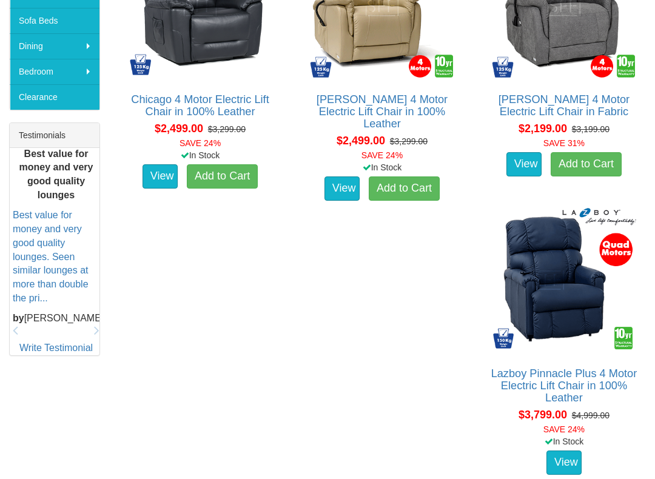 The width and height of the screenshot is (655, 479). What do you see at coordinates (55, 97) in the screenshot?
I see `a: Clearance` at bounding box center [55, 97].